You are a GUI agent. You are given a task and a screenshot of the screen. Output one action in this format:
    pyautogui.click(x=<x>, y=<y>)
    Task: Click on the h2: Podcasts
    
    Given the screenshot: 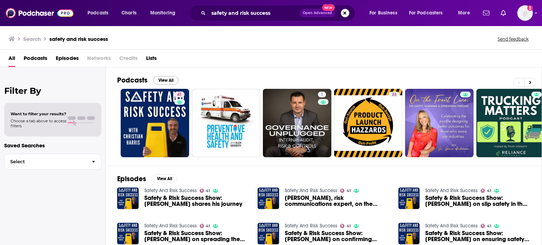 What is the action you would take?
    pyautogui.click(x=132, y=80)
    